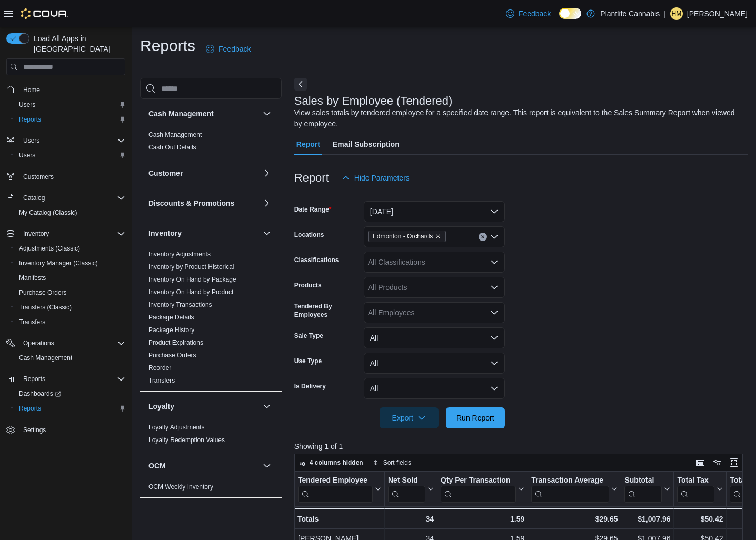 The height and width of the screenshot is (540, 756). Describe the element at coordinates (70, 278) in the screenshot. I see `button: Manifests` at that location.